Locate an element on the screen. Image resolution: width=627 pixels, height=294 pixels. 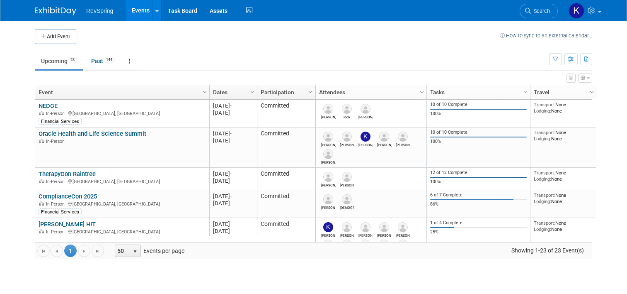
span: Go to the last page is located at coordinates (98, 251).